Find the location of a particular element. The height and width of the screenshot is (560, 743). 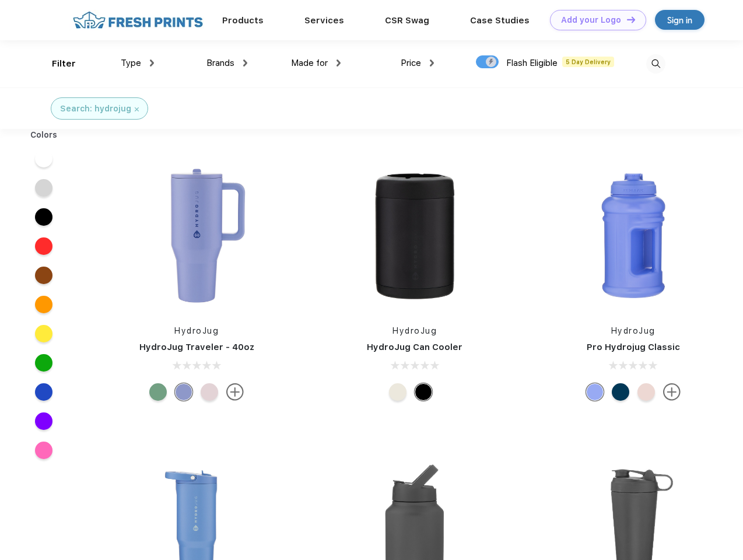

span: Made for is located at coordinates (309, 63).